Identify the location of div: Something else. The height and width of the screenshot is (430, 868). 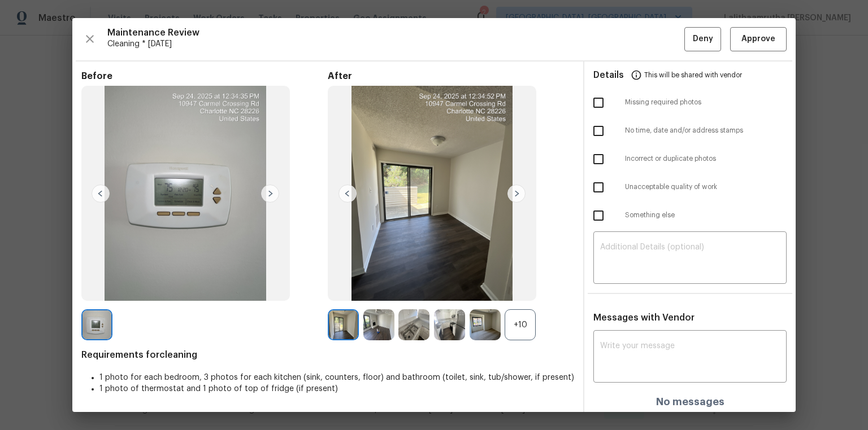
(689, 216).